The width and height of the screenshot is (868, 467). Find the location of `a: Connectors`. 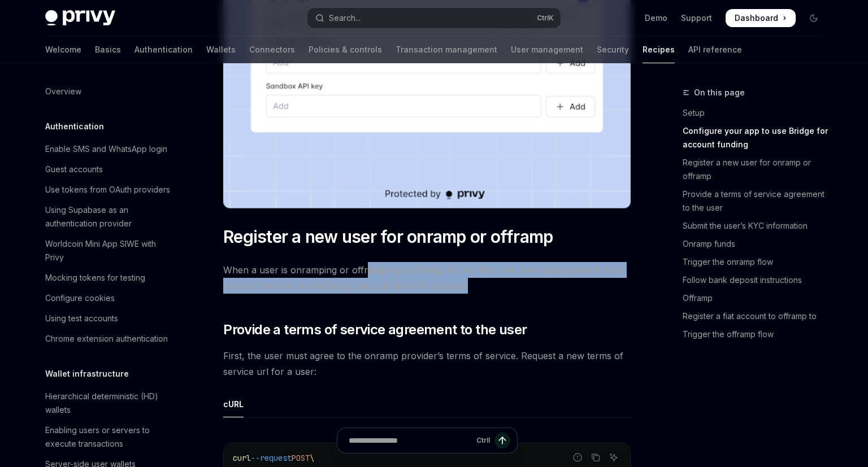

a: Connectors is located at coordinates (272, 50).